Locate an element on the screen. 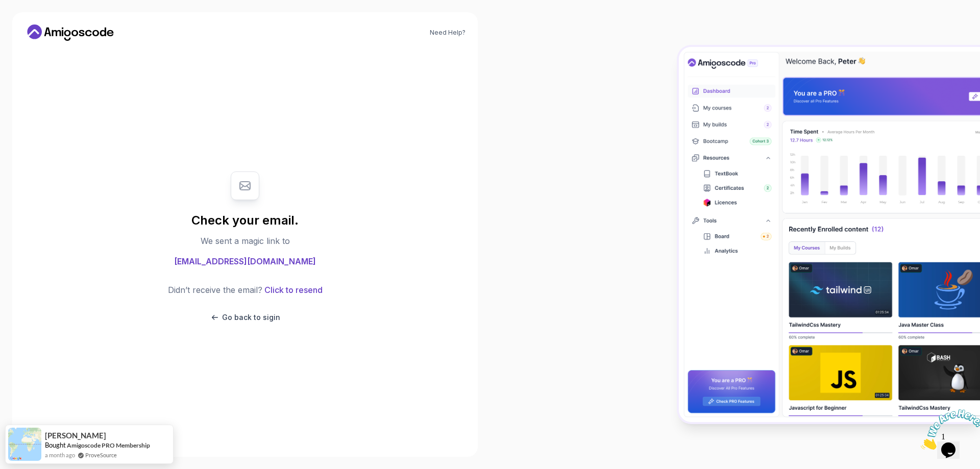  a: Amigoscode PRO Membership is located at coordinates (108, 445).